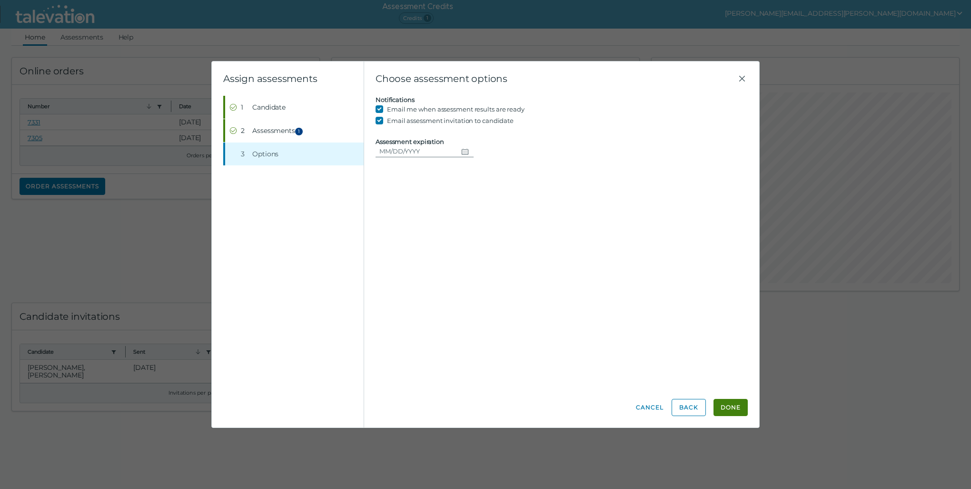 This screenshot has width=971, height=489. What do you see at coordinates (556, 79) in the screenshot?
I see `span: Choose assessment options` at bounding box center [556, 79].